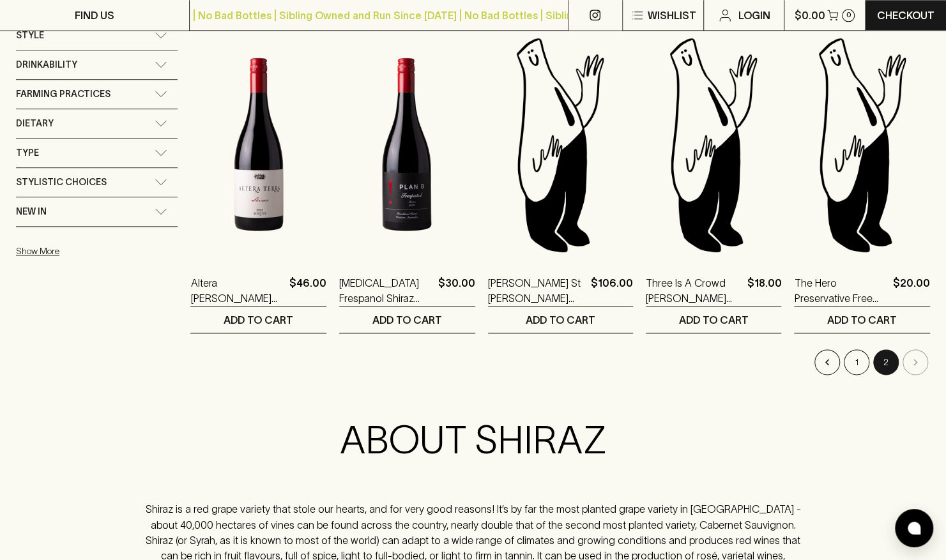 The width and height of the screenshot is (946, 560). Describe the element at coordinates (97, 123) in the screenshot. I see `div: Dietary` at that location.